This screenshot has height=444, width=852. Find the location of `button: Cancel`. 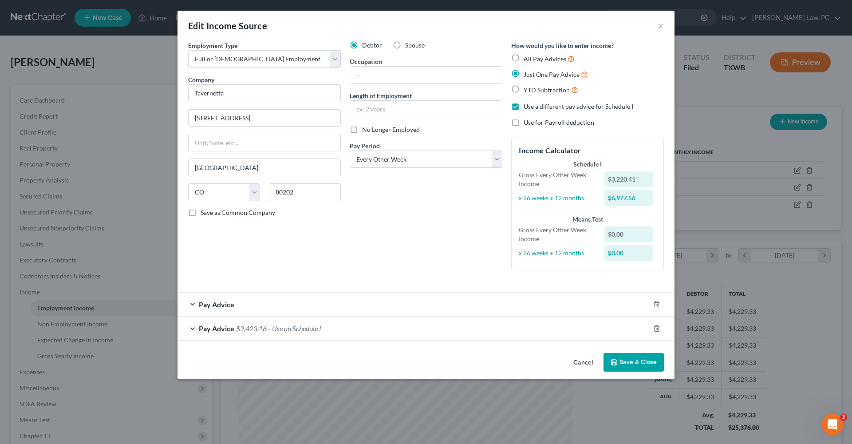

button: Cancel is located at coordinates (583, 362).